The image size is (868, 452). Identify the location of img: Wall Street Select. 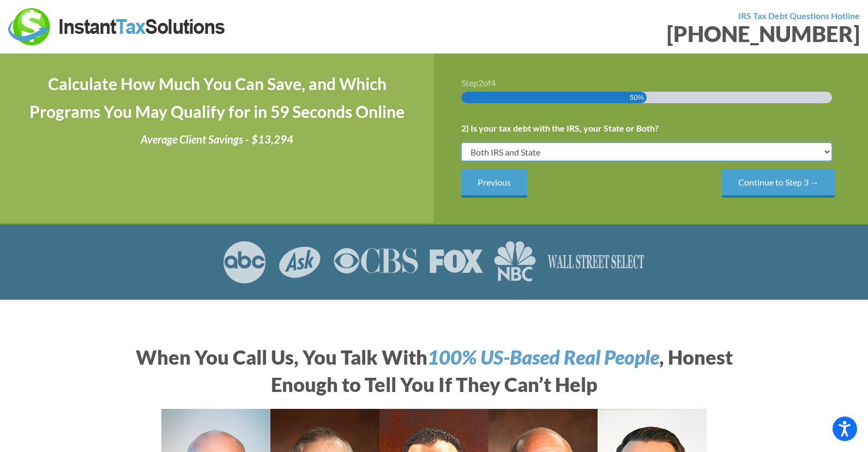
(596, 262).